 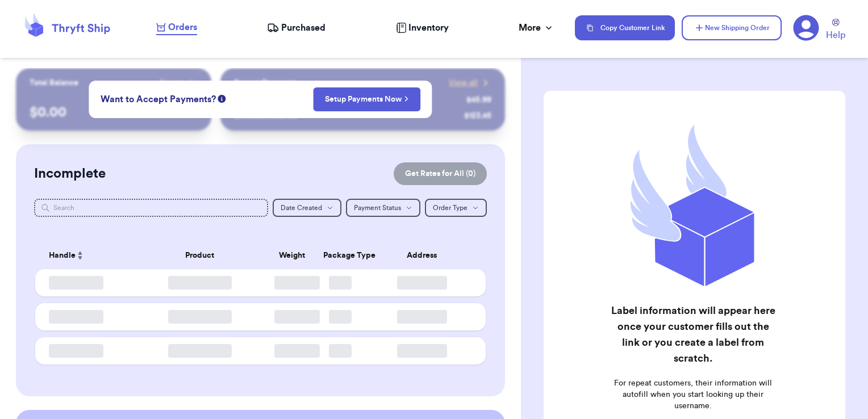 What do you see at coordinates (693, 335) in the screenshot?
I see `h2: Label information will appear here once your customer fills out the link or you create a label fr...` at bounding box center [693, 335].